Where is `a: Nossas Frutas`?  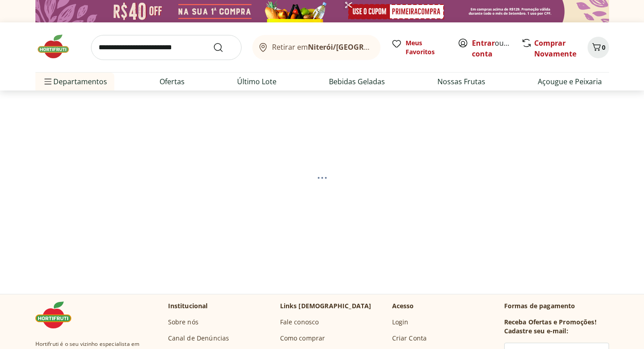
a: Nossas Frutas is located at coordinates (461, 82).